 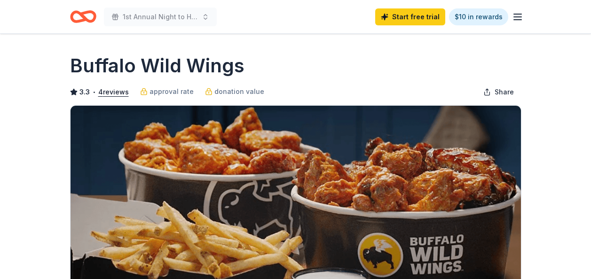 I want to click on a: approval rate, so click(x=167, y=92).